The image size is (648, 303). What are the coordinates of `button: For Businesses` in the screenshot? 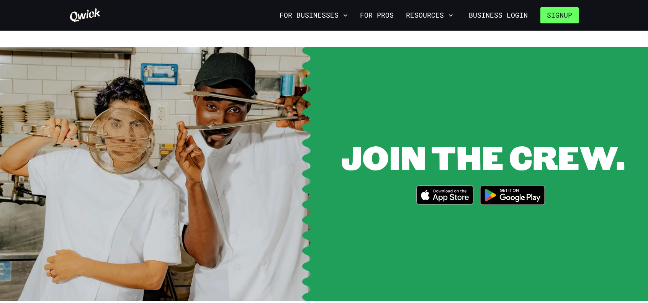 It's located at (314, 15).